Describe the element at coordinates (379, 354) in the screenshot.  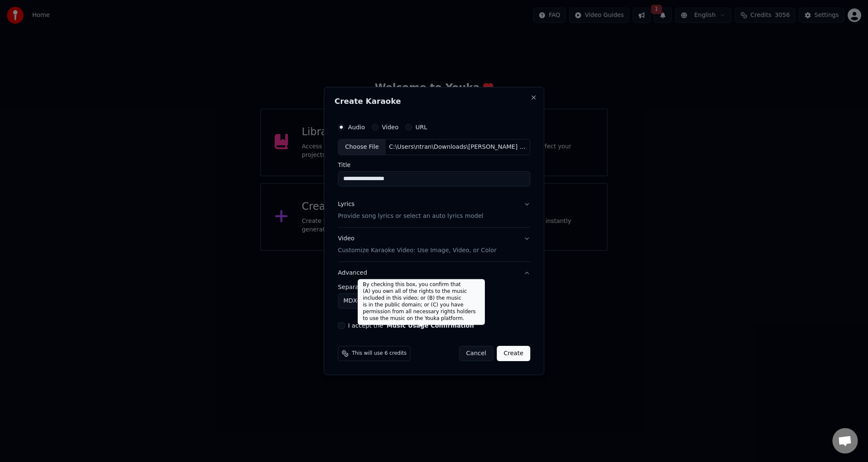
I see `span: This will use 6 credits` at that location.